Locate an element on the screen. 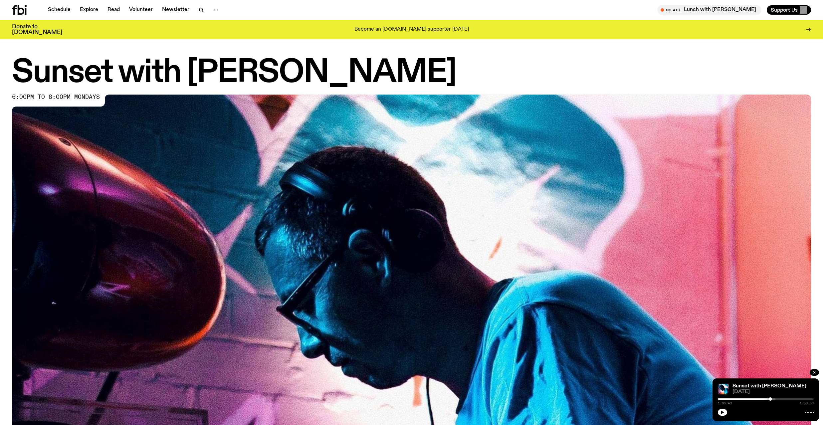  img: Simon Caldwell stands side on, looking downwards. He has headphones on. Behind him is a brightly ... is located at coordinates (723, 389).